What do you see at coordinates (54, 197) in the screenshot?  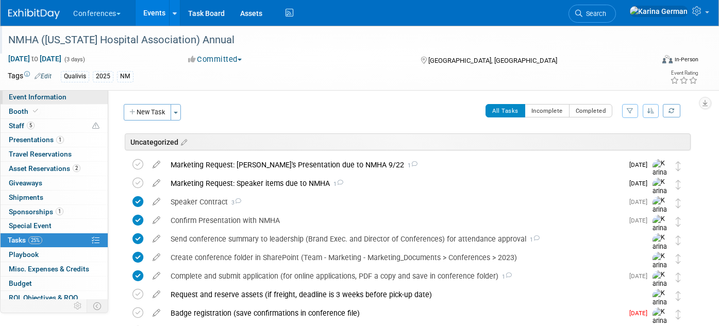 I see `a: Shipments` at bounding box center [54, 197].